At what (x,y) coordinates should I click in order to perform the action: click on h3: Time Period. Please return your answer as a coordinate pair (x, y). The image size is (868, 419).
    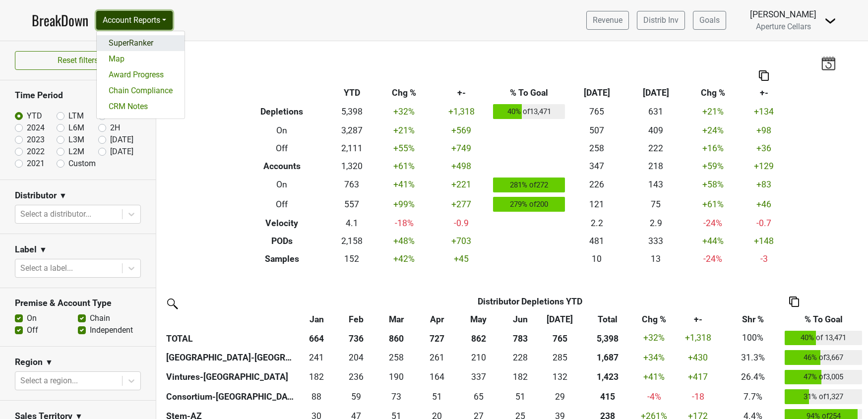
    Looking at the image, I should click on (78, 95).